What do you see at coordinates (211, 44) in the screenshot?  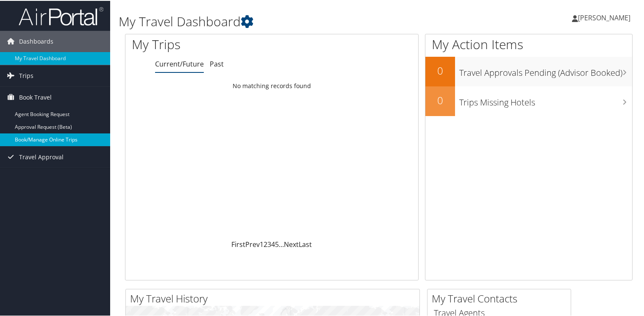 I see `h1: My Trips` at bounding box center [211, 44].